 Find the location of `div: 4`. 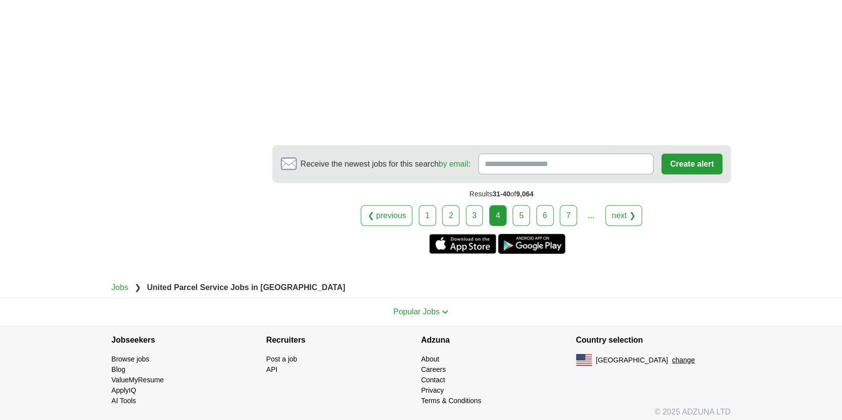

div: 4 is located at coordinates (498, 216).